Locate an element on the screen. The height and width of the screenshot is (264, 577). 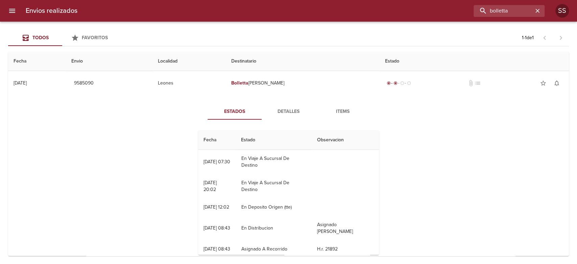
div: Despachado is located at coordinates (399, 83).